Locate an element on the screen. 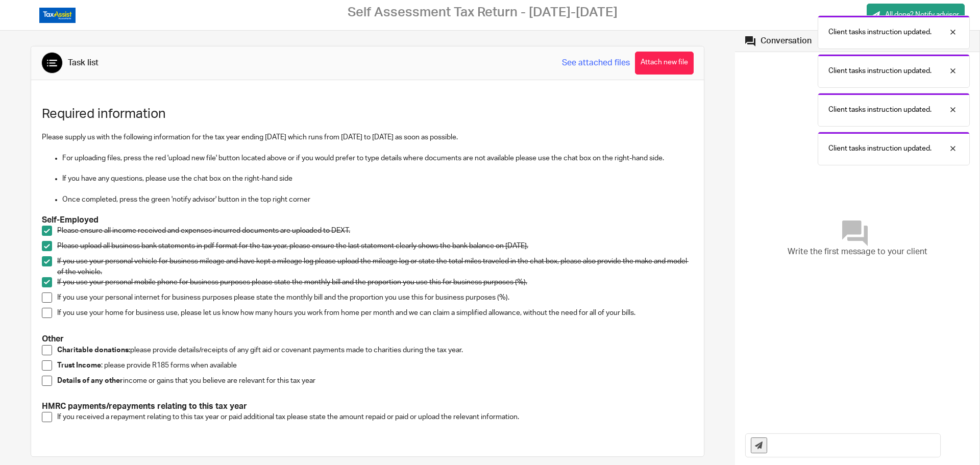 This screenshot has height=465, width=980. strong: HMRC payments/repayments relating to this tax year is located at coordinates (144, 406).